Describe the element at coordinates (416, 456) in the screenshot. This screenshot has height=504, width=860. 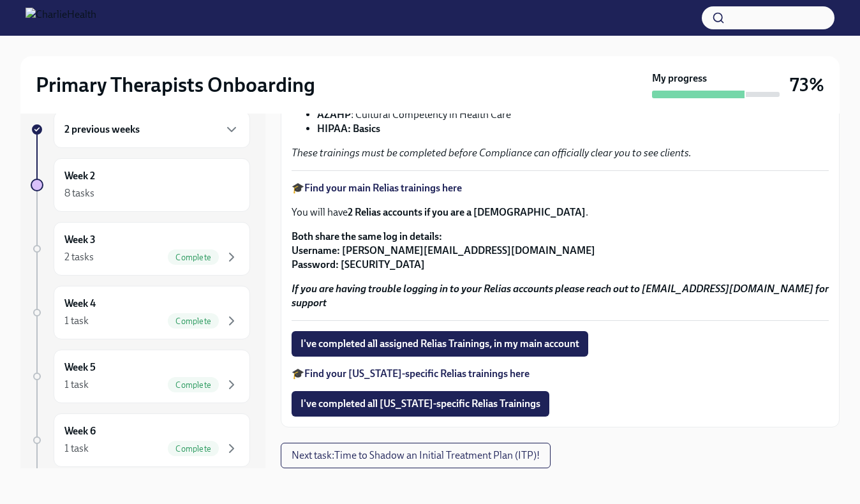
I see `a: Next task:Time to Shadow an Initial Treatment Plan (ITP)!` at that location.